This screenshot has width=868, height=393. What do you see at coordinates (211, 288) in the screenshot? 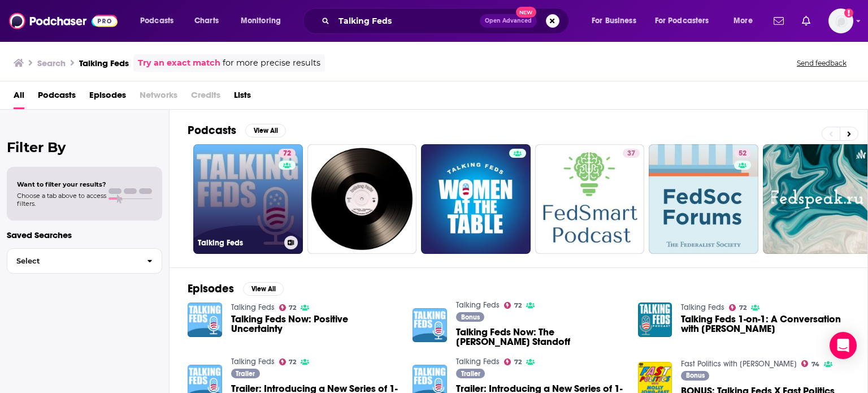
I see `h2: Episodes` at bounding box center [211, 288].